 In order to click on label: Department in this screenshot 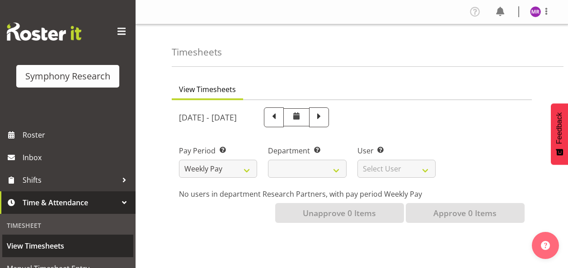, I will do `click(307, 151)`.